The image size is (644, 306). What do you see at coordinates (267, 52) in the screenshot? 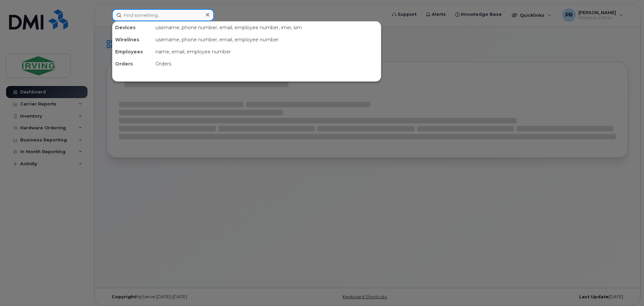
I see `div: name, email, employee number` at bounding box center [267, 52].